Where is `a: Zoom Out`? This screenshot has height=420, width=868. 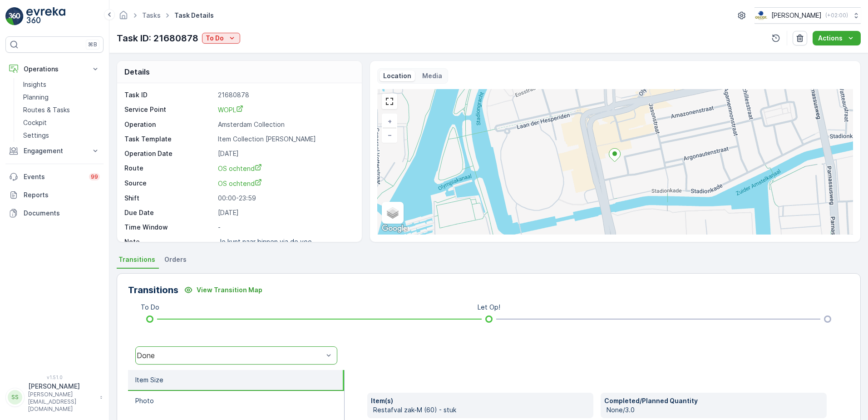 a: Zoom Out is located at coordinates (389, 135).